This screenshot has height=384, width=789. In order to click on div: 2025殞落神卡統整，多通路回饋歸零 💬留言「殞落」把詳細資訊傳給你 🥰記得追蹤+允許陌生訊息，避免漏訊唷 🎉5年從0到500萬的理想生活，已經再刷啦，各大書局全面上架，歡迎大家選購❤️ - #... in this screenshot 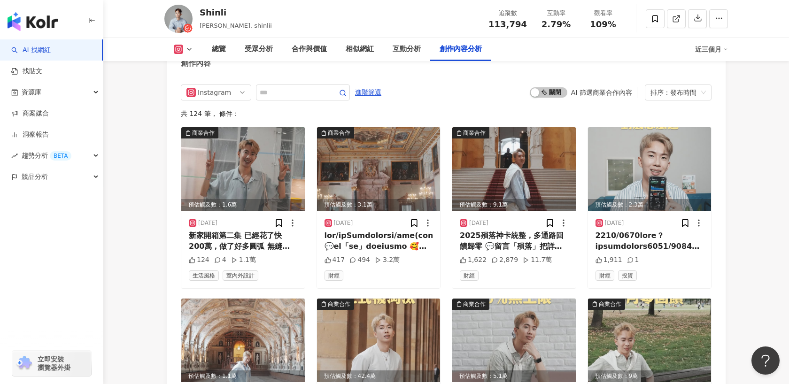, I will do `click(514, 241)`.